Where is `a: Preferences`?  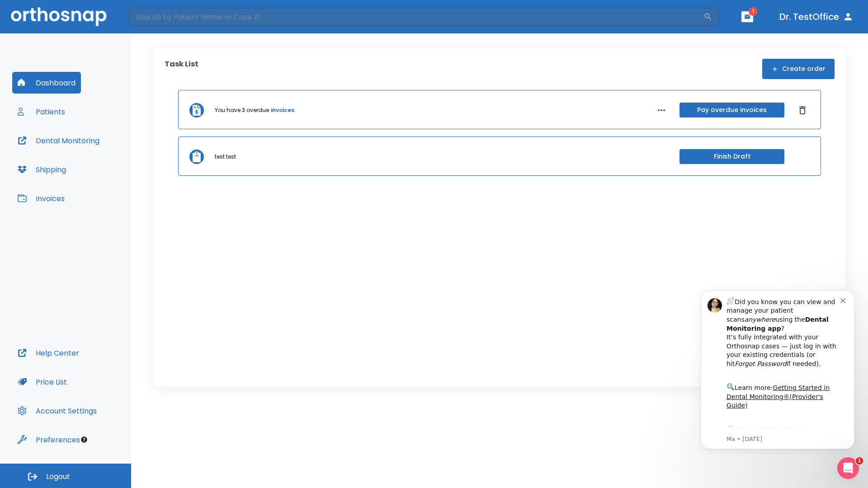 a: Preferences is located at coordinates (49, 440).